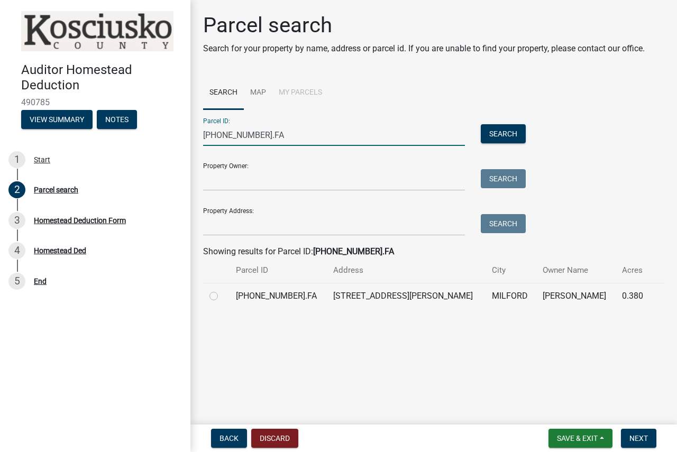 Image resolution: width=677 pixels, height=452 pixels. What do you see at coordinates (229, 438) in the screenshot?
I see `span: Back` at bounding box center [229, 438].